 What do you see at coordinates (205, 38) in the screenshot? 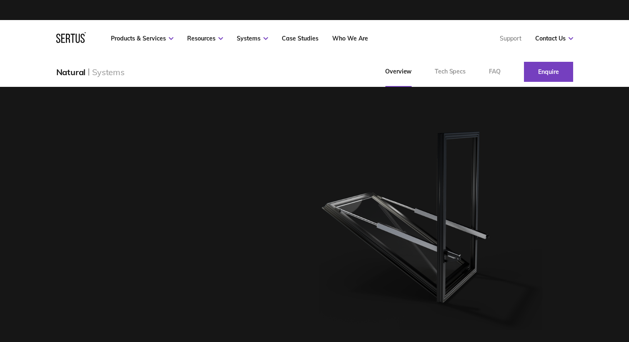
I see `a: Resources` at bounding box center [205, 38].